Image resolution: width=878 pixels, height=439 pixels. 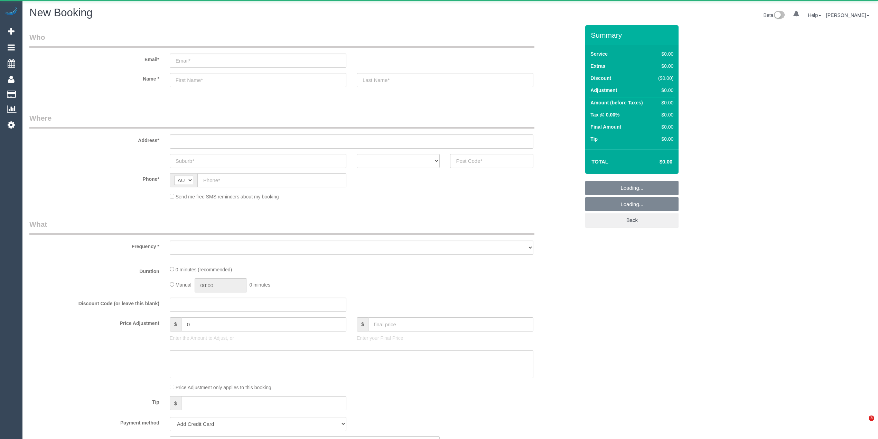 What do you see at coordinates (258, 61) in the screenshot?
I see `input: Email*` at bounding box center [258, 61].